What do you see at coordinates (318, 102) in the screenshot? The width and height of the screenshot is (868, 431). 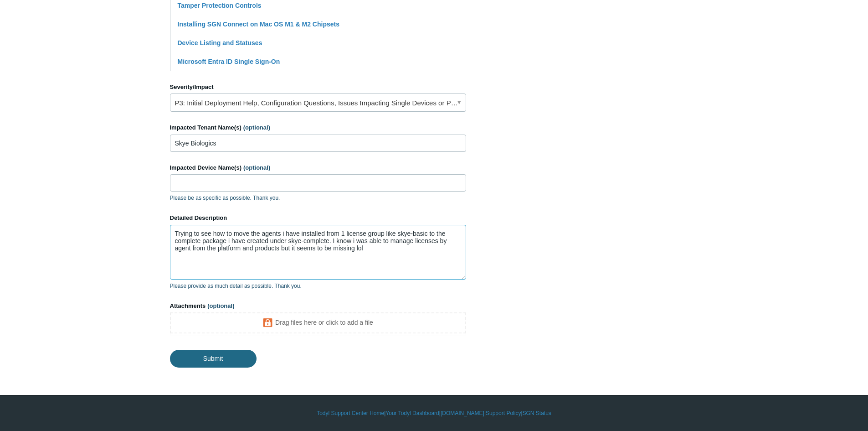 I see `a: P3: Initial Deployment Help, Configuration Questions, Issues Impacting Single Devices or Past Out...` at bounding box center [318, 102].